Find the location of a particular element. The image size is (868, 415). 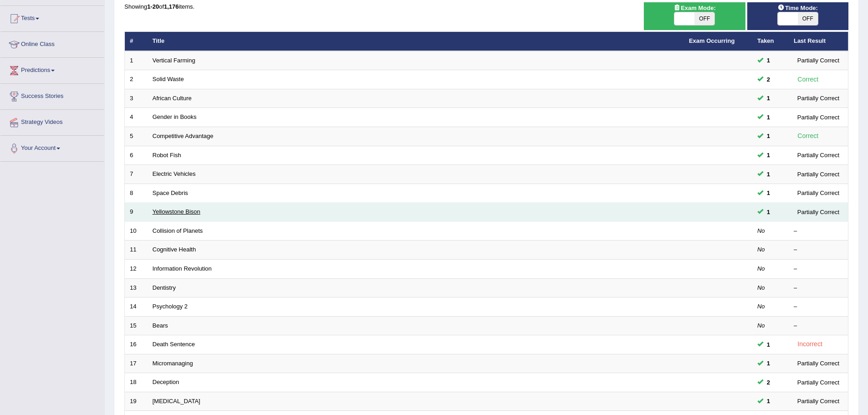

a: Vertical Farming is located at coordinates (174, 60).